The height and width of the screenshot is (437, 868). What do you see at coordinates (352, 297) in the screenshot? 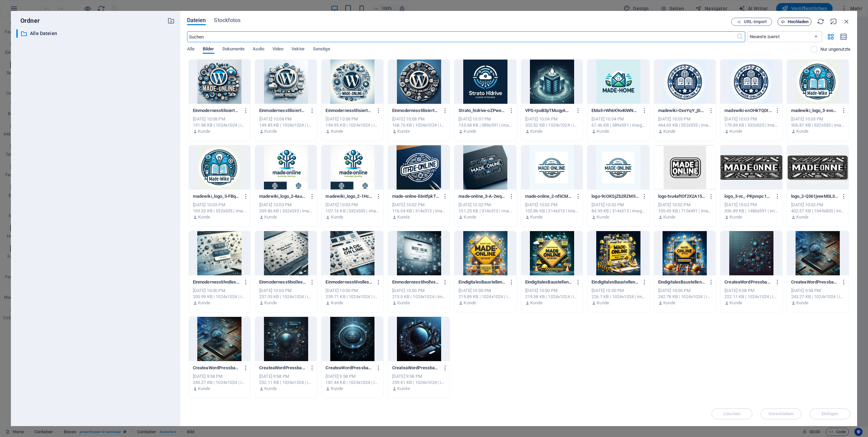
I see `div: 239.71 KB | 1024x1024 | image/jpeg` at bounding box center [352, 297].